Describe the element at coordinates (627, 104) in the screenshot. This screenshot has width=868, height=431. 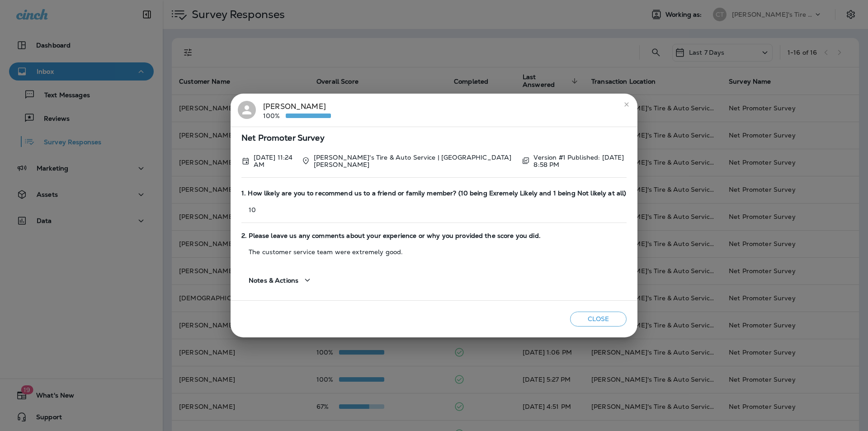
I see `button: close` at that location.